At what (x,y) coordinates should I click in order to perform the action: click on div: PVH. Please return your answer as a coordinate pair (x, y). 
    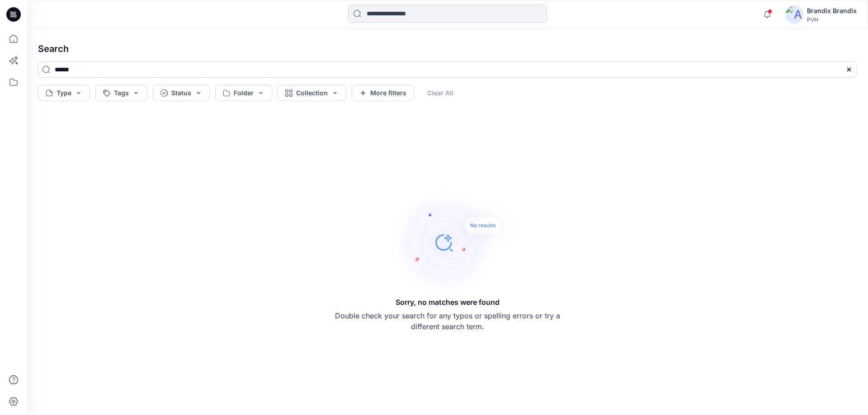
    Looking at the image, I should click on (832, 19).